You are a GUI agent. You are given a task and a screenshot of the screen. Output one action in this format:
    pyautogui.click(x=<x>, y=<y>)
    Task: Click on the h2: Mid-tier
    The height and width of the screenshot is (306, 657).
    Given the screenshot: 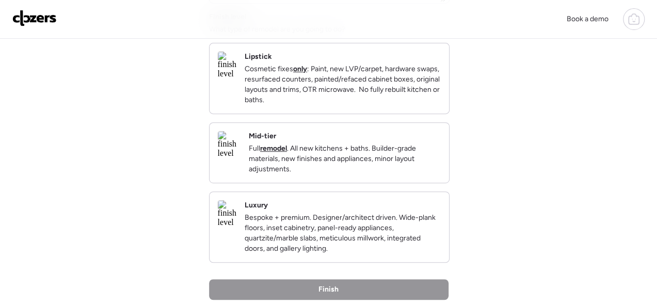 What is the action you would take?
    pyautogui.click(x=262, y=136)
    